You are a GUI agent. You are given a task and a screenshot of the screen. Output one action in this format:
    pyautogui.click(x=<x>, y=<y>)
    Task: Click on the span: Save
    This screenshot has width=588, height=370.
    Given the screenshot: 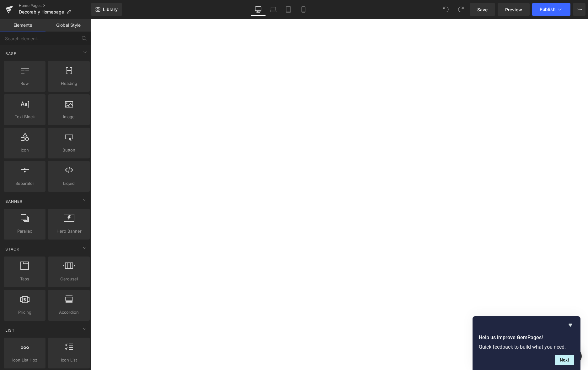 What is the action you would take?
    pyautogui.click(x=482, y=9)
    